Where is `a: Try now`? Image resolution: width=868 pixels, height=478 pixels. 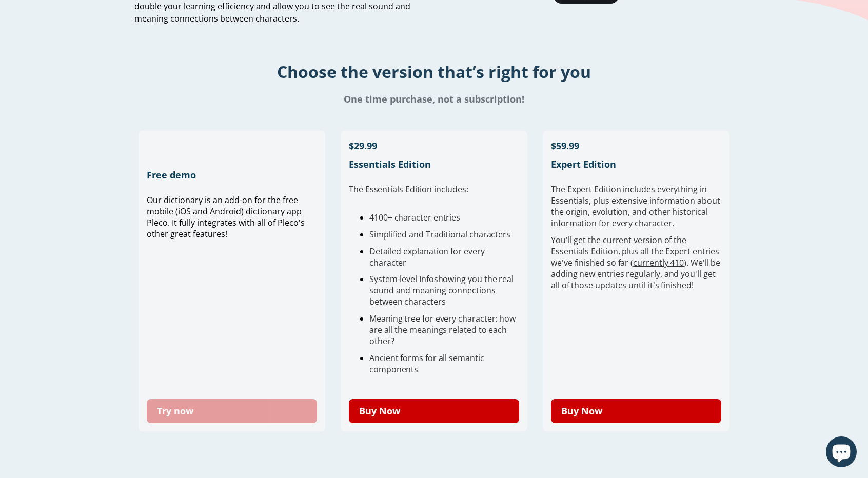 a: Try now is located at coordinates (232, 410).